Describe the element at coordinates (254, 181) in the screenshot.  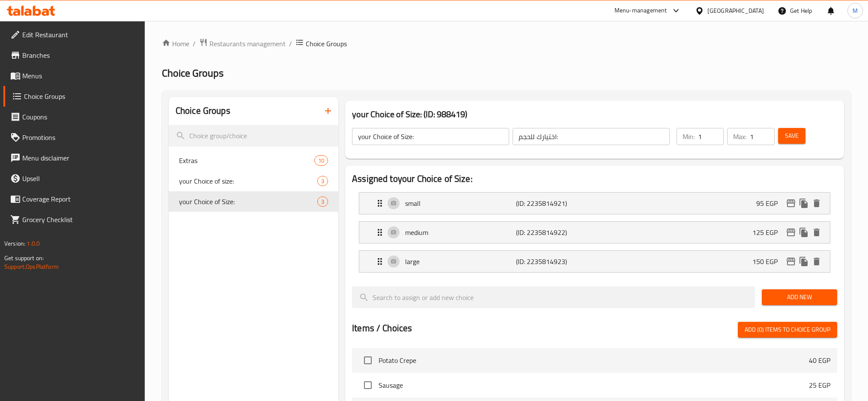
I see `div: your Choice of size:3` at that location.